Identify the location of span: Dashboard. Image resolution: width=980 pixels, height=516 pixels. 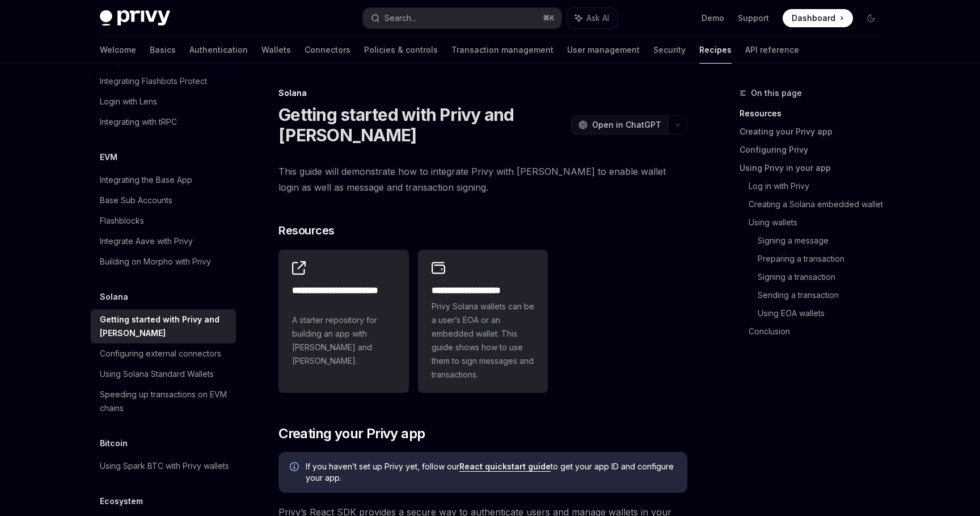
(813, 18).